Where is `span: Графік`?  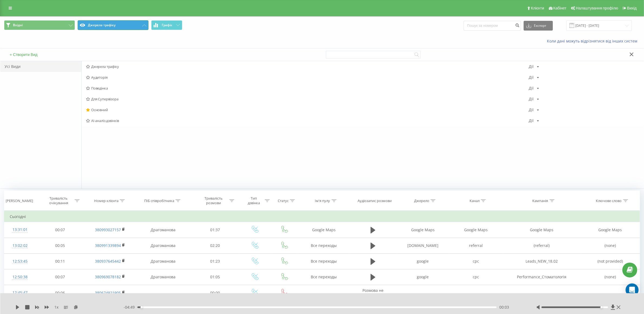
span: Графік is located at coordinates (167, 25).